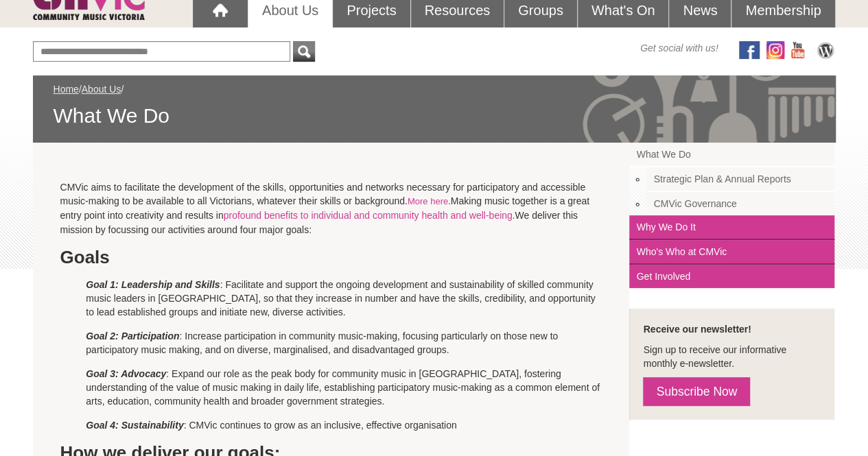 The image size is (868, 456). Describe the element at coordinates (344, 426) in the screenshot. I see `p: : CMVic continues to grow as an inclusive, effective organisation` at that location.